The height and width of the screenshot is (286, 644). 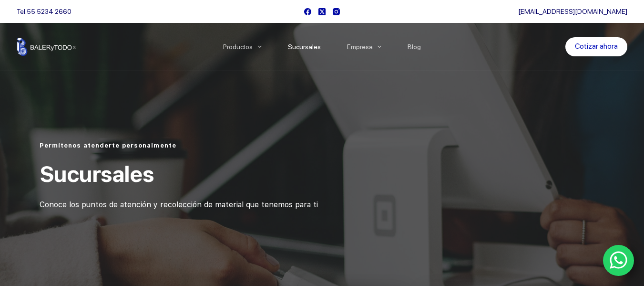 What do you see at coordinates (44, 11) in the screenshot?
I see `span: Tel.` at bounding box center [44, 11].